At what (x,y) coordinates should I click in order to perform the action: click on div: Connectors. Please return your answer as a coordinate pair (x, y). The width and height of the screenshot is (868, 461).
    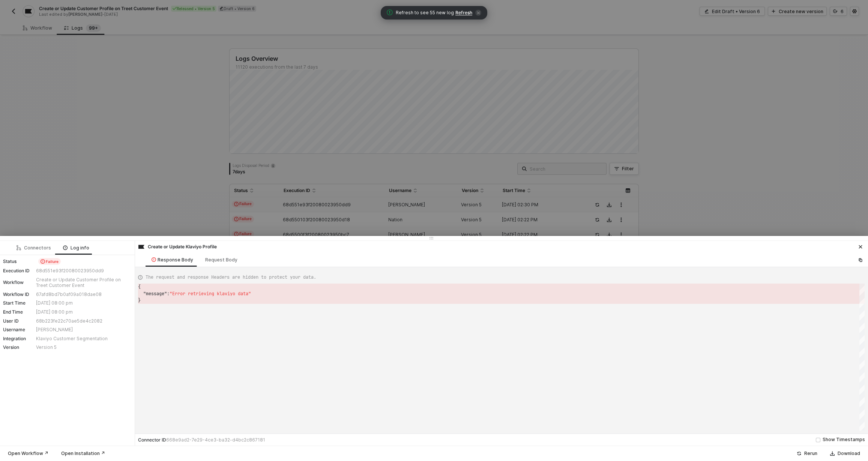
    Looking at the image, I should click on (34, 248).